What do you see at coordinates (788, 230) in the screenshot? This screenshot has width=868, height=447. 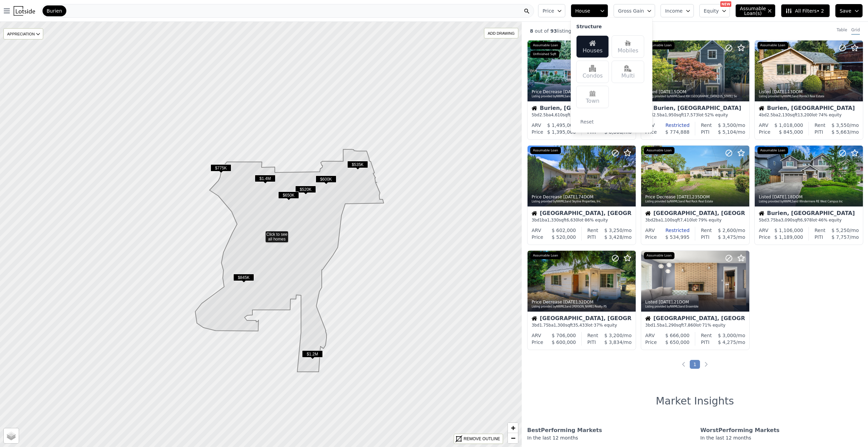 I see `span: $ 1,106,000` at bounding box center [788, 230].